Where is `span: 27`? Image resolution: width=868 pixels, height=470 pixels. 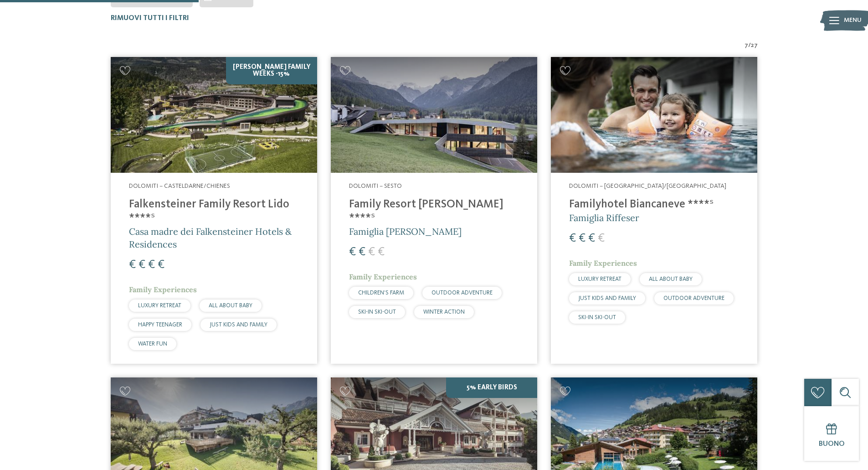
span: 27 is located at coordinates (754, 45).